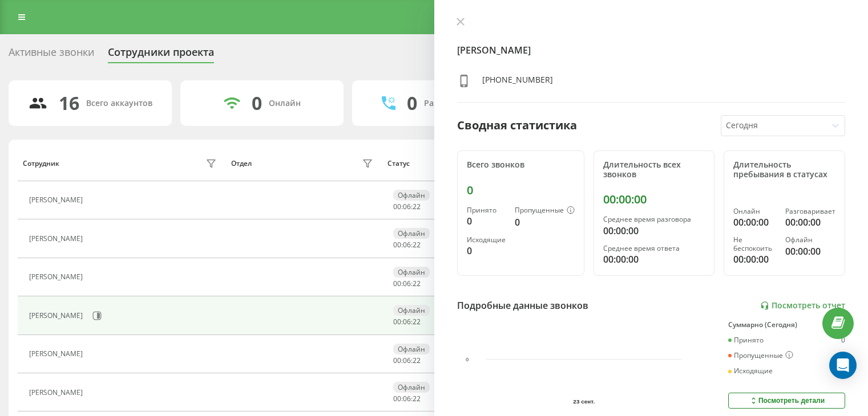 This screenshot has width=868, height=416. I want to click on div: Всего звонков, so click(520, 165).